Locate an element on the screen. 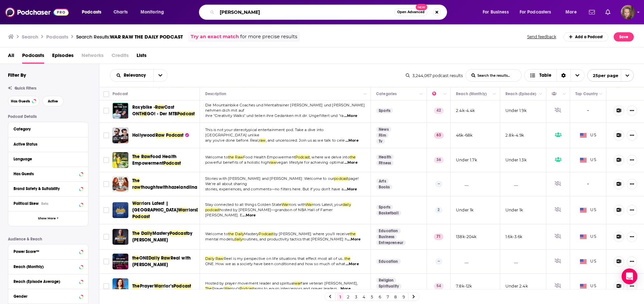 The height and width of the screenshot is (304, 644). a: 6 is located at coordinates (379, 297).